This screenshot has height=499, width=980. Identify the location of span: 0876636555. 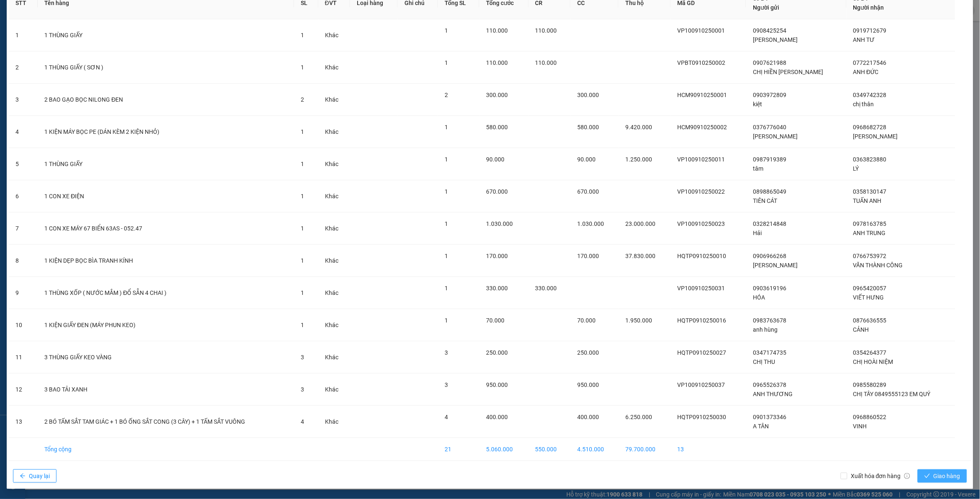
(870, 320).